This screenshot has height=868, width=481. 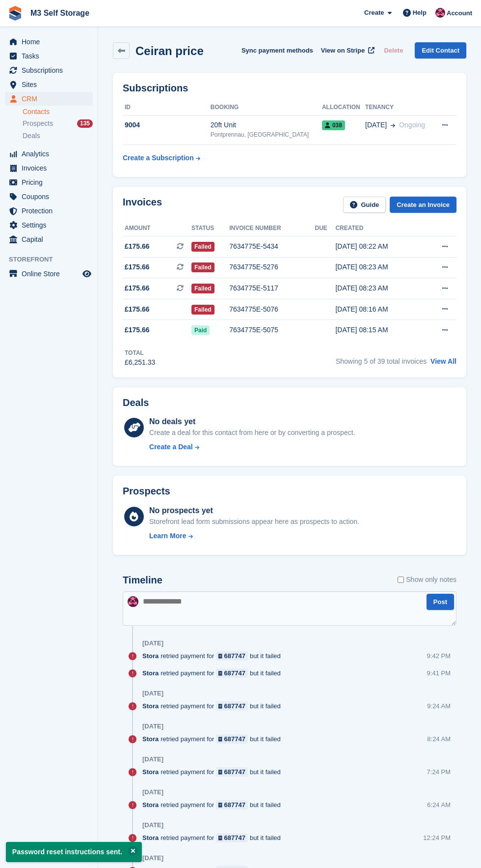 I want to click on a: Edit Contact, so click(x=441, y=50).